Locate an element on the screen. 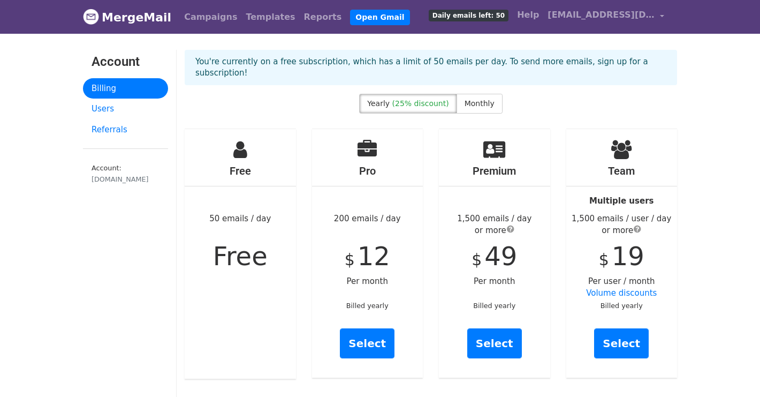 The width and height of the screenshot is (760, 397). a: MergeMail is located at coordinates (127, 17).